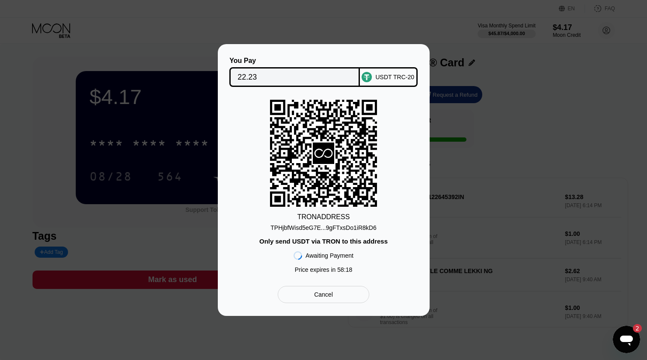 This screenshot has height=360, width=647. Describe the element at coordinates (395, 77) in the screenshot. I see `div: USDT TRC-20` at that location.